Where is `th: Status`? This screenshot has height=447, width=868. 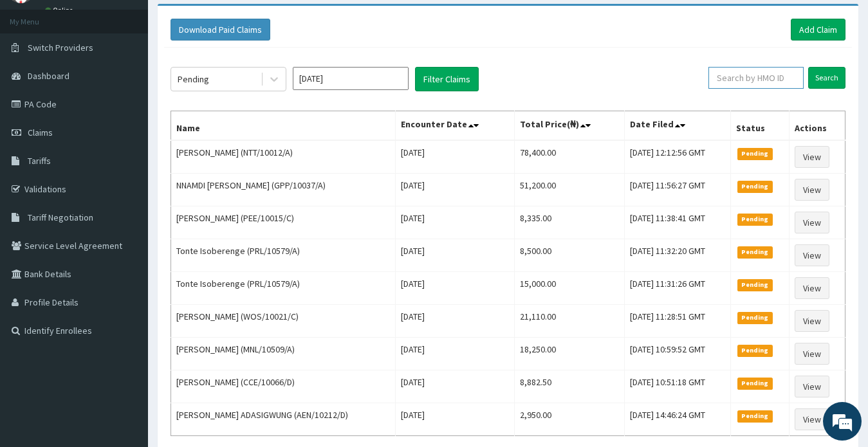
th: Status is located at coordinates (760, 126).